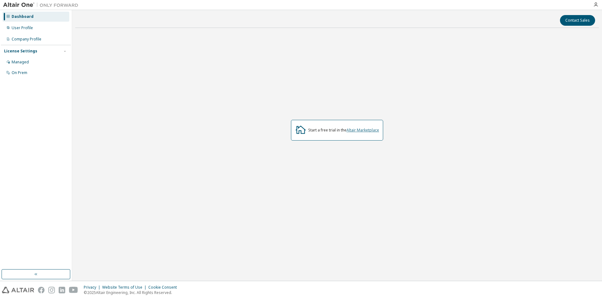 The width and height of the screenshot is (602, 299). Describe the element at coordinates (19, 73) in the screenshot. I see `div: On Prem` at that location.